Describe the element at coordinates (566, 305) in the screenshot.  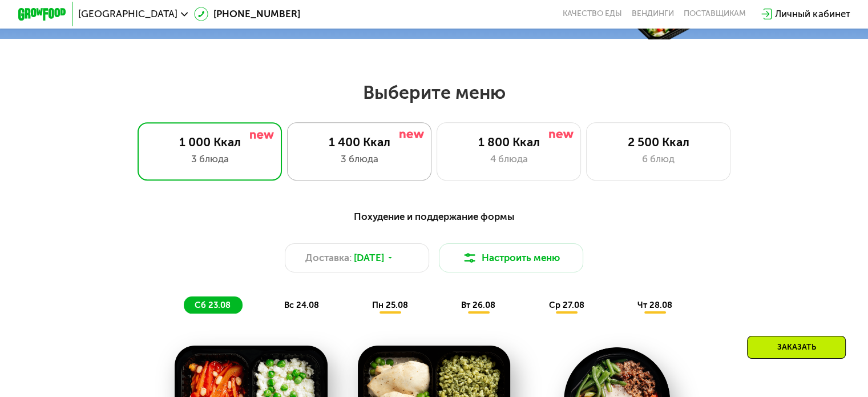
I see `span: ср 27.08` at that location.